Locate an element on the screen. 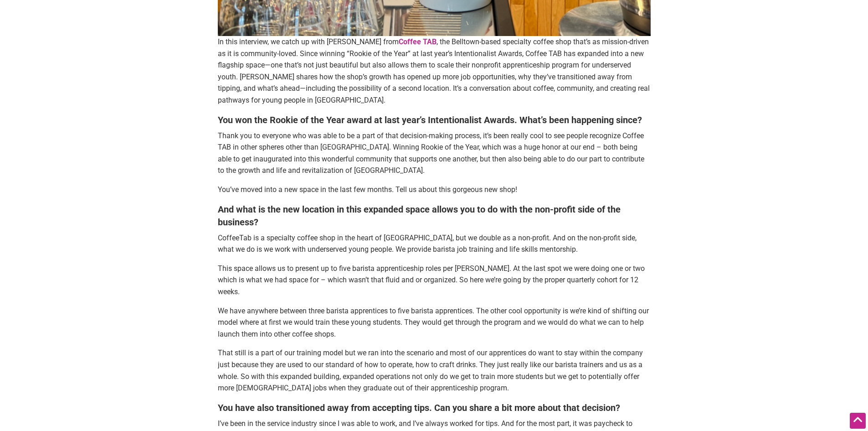  p: Thank you to everyone who was able to be a part of that decision-making process, it’s been really... is located at coordinates (434, 153).